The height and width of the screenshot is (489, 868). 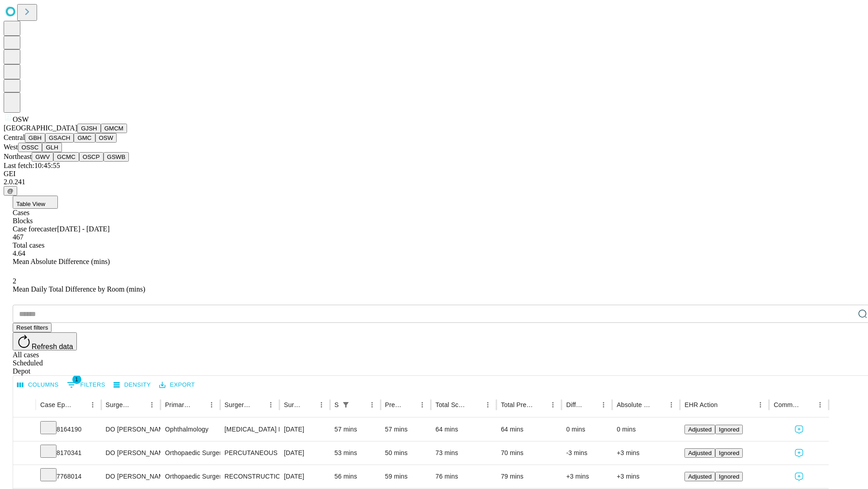 I want to click on span: 2, so click(x=15, y=280).